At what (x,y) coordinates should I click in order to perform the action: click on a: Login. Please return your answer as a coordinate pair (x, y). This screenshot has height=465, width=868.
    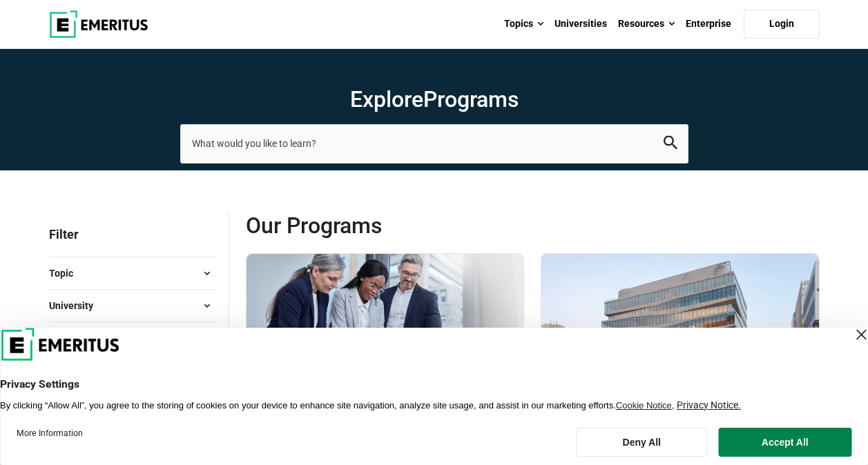
    Looking at the image, I should click on (781, 24).